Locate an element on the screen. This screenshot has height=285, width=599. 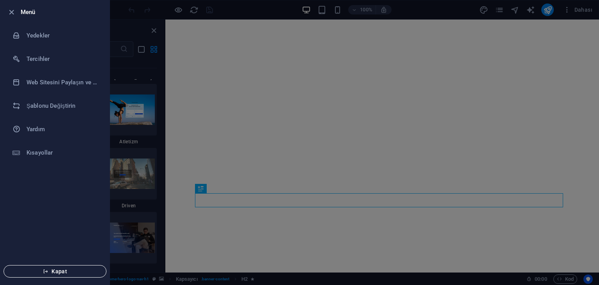
h6: Yedekler is located at coordinates (62, 35).